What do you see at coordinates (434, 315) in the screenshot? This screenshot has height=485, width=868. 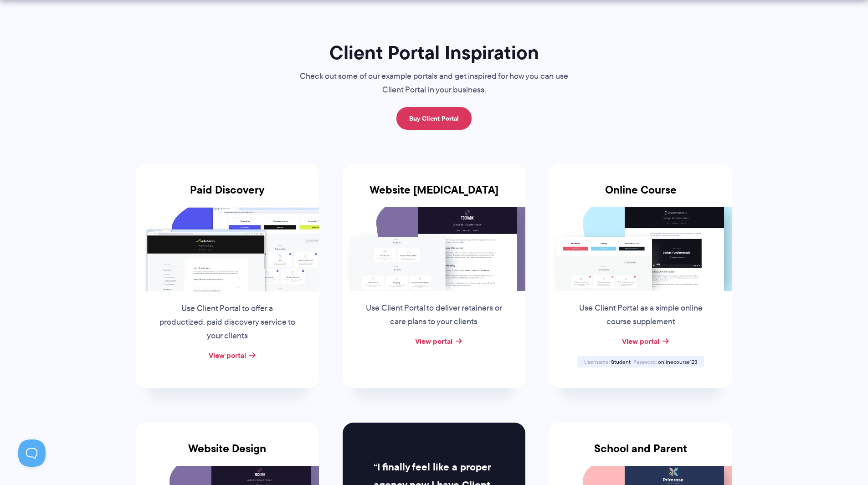 I see `p: Use Client Portal to deliver retainers or care plans to your clients` at bounding box center [434, 315].